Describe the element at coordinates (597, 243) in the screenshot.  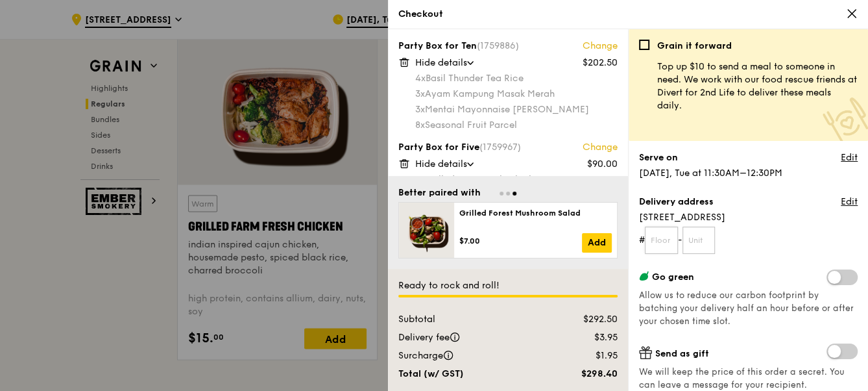
I see `a: Add` at that location.